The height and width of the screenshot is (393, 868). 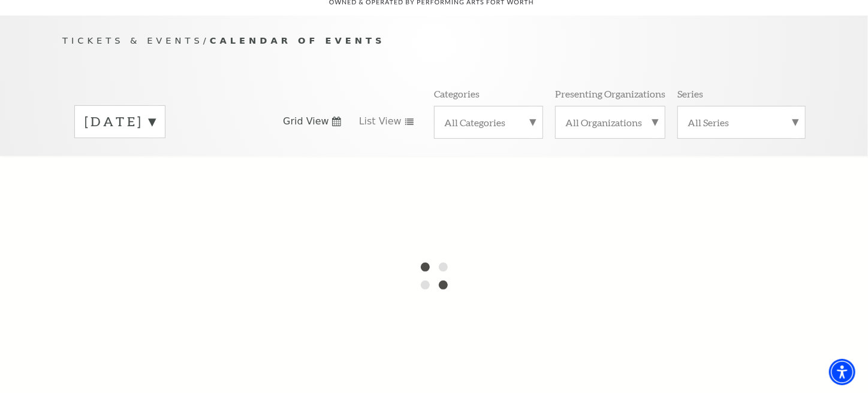 What do you see at coordinates (133, 40) in the screenshot?
I see `span: Tickets & Events` at bounding box center [133, 40].